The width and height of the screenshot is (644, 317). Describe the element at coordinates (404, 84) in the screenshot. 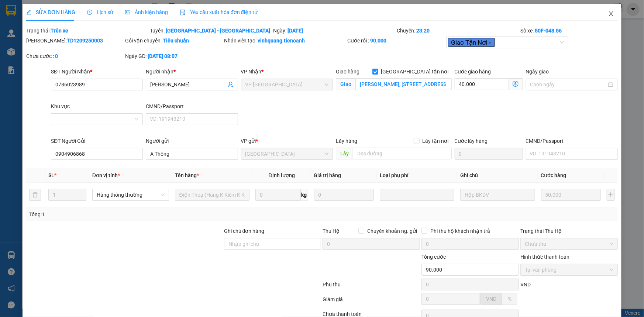

I see `input: Giao tận nơi` at that location.